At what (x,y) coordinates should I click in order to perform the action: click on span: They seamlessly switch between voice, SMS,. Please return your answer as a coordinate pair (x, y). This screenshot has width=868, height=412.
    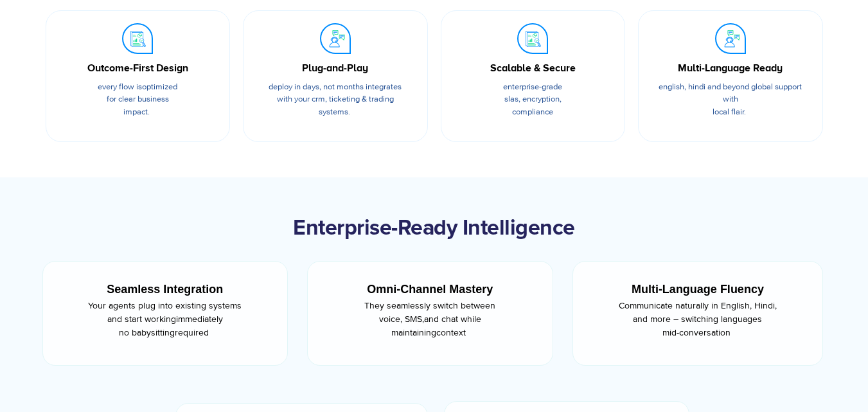
    Looking at the image, I should click on (429, 312).